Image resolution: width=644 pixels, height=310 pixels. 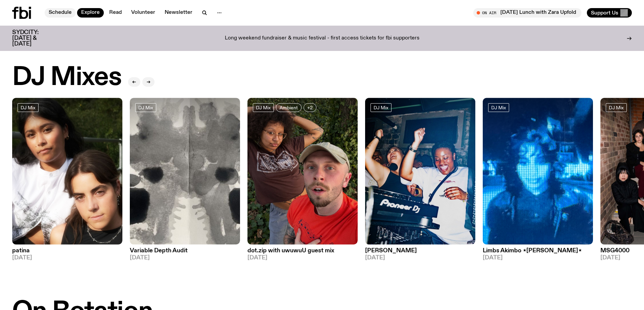 I want to click on a: Read, so click(x=115, y=13).